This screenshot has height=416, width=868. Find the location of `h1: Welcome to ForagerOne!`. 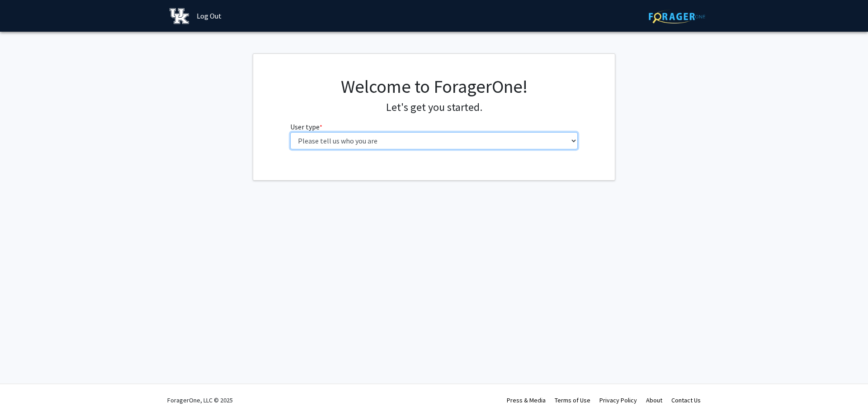

h1: Welcome to ForagerOne! is located at coordinates (434, 86).